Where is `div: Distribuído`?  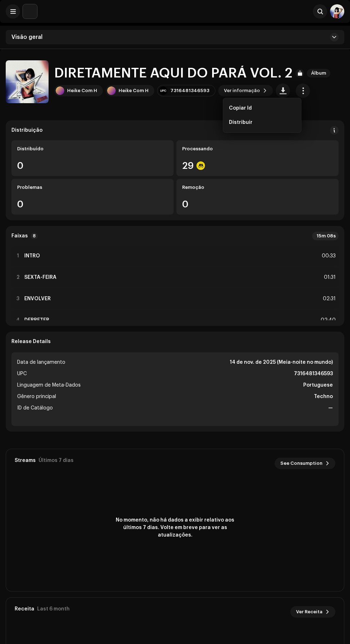 div: Distribuído is located at coordinates (93, 149).